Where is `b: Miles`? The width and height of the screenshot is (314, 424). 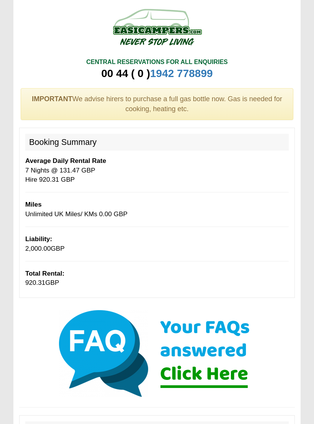 b: Miles is located at coordinates (33, 204).